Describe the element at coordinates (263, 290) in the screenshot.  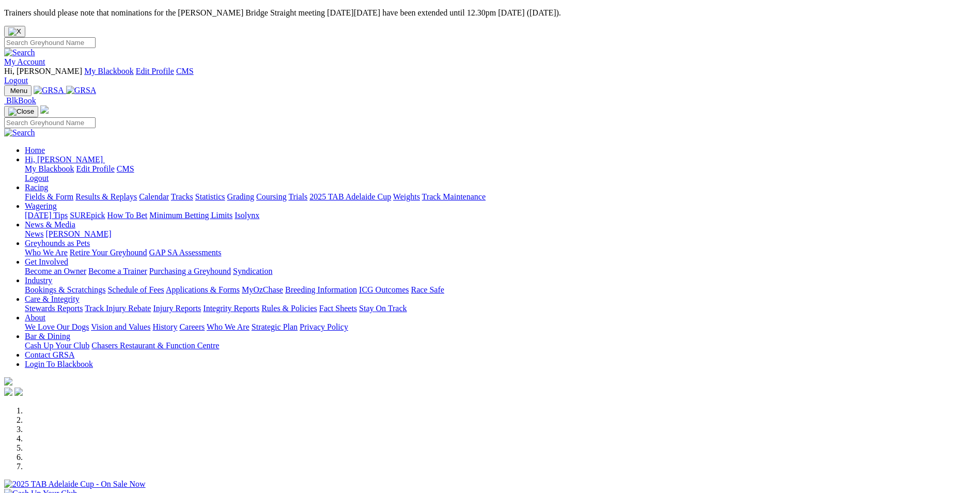
I see `a: MyOzChase` at that location.